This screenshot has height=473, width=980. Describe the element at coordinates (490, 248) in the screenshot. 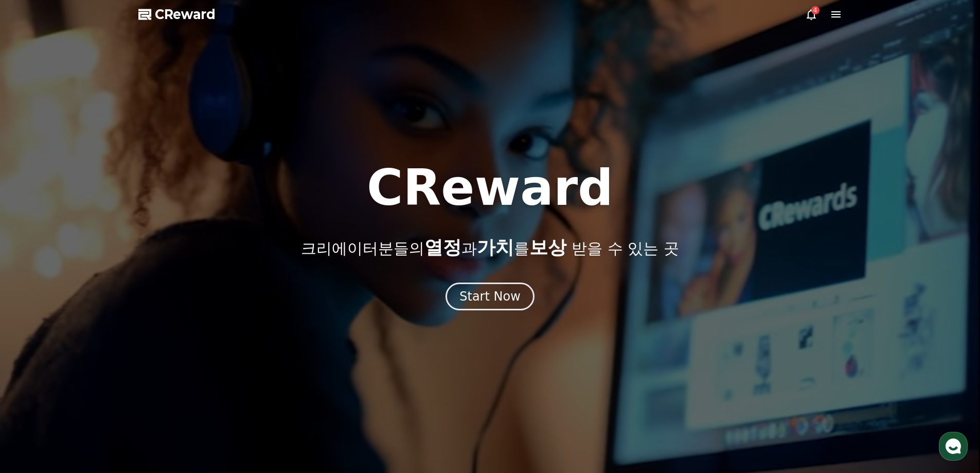

I see `p: 크리에이터분들의 과 를 받을 수 있는 곳` at that location.